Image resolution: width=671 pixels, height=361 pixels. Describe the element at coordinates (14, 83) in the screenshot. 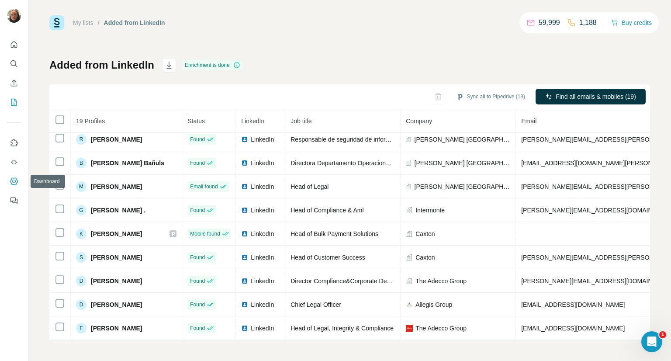

I see `button: Enrich CSV` at that location.